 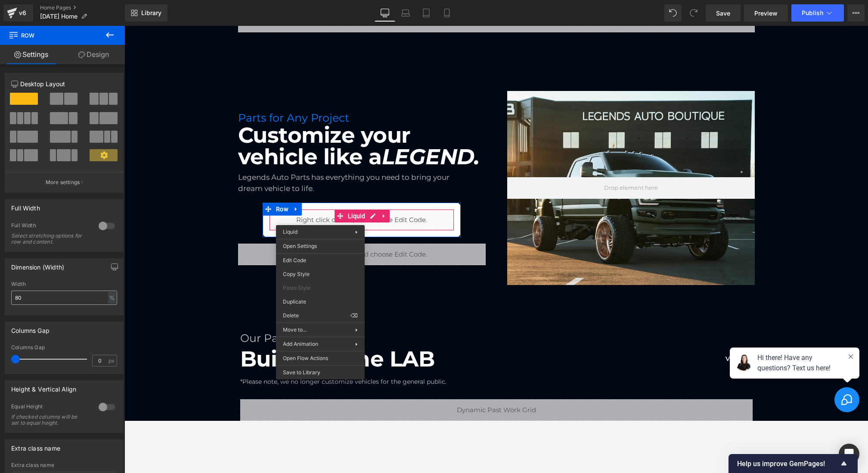 What do you see at coordinates (22, 13) in the screenshot?
I see `div: v6` at bounding box center [22, 13].